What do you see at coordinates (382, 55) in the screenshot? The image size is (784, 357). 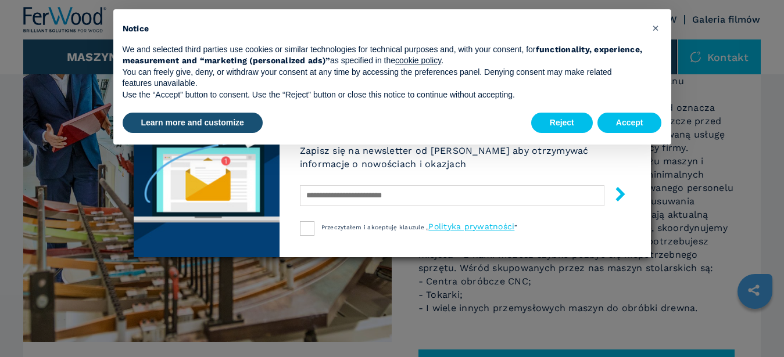 I see `strong: functionality, experience, measurement and “marketing (personalized ads)”` at bounding box center [382, 55].